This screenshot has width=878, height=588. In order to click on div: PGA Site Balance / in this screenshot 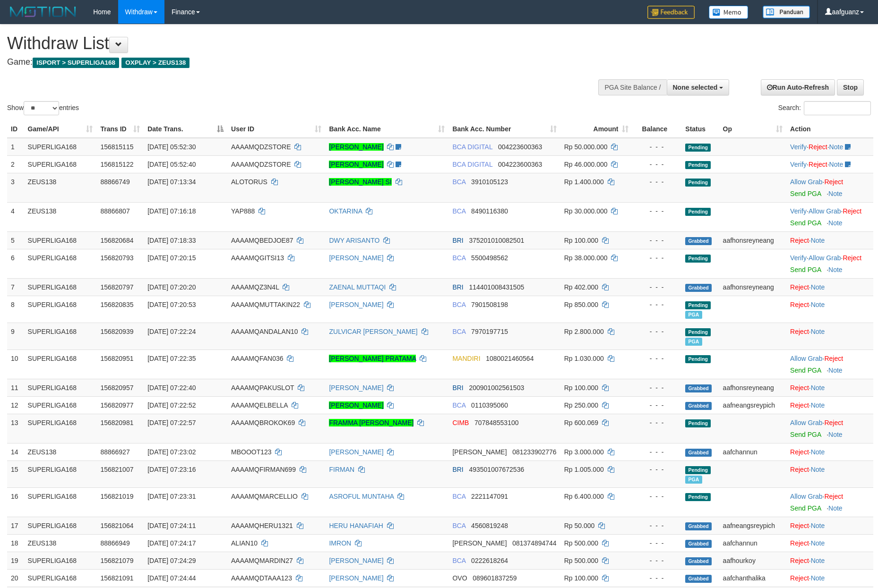, I will do `click(633, 87)`.